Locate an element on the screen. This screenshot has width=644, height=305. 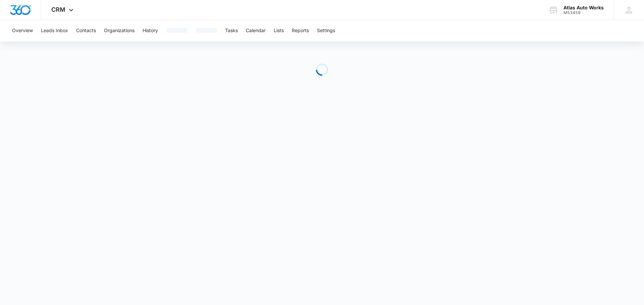
button: Overview is located at coordinates (23, 31).